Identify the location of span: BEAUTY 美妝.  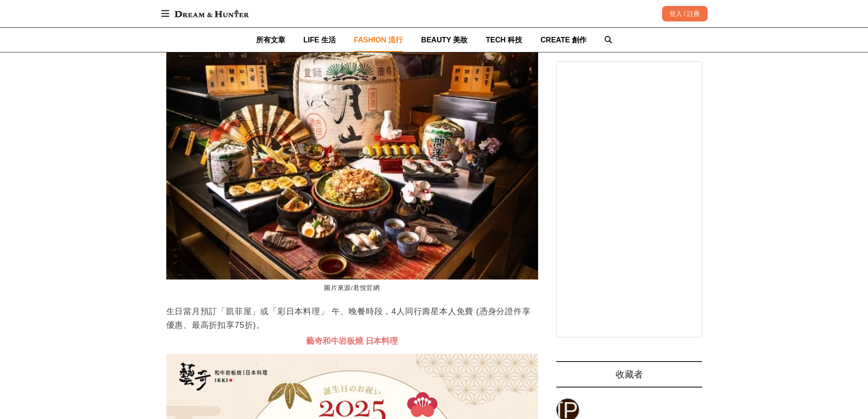
(445, 40).